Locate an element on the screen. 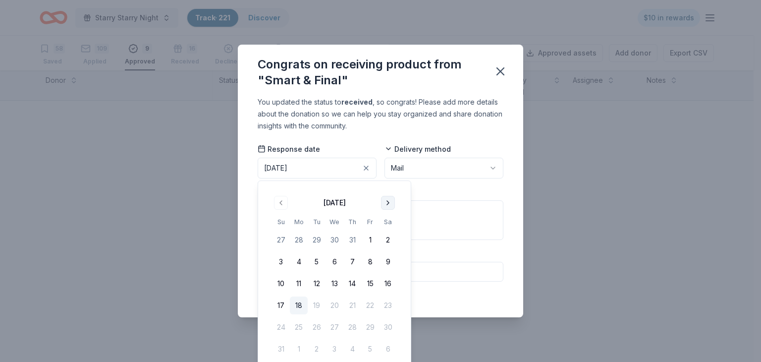 The image size is (761, 362). th: Monday is located at coordinates (299, 221).